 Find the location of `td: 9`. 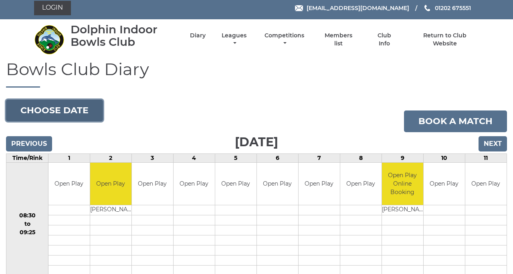

td: 9 is located at coordinates (403, 158).